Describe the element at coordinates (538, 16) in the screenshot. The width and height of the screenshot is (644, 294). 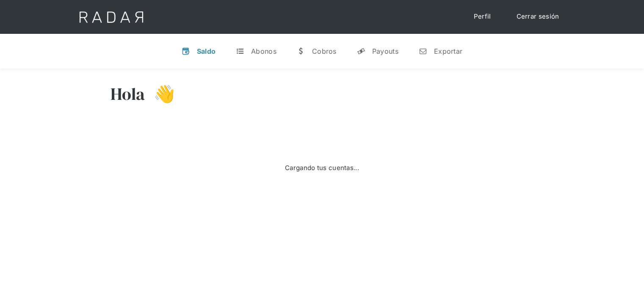
I see `a: Cerrar sesión` at that location.